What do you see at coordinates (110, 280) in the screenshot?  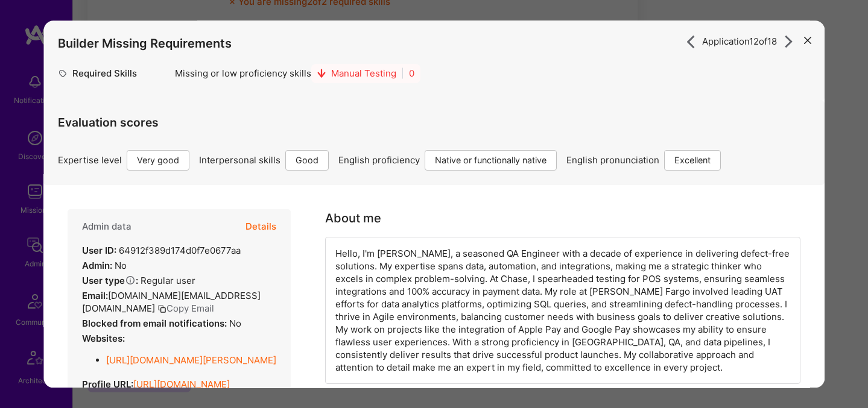 I see `strong: User type :` at bounding box center [110, 280].